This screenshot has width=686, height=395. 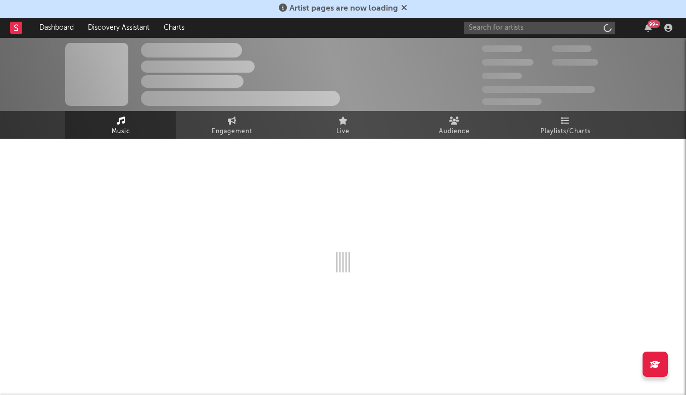 What do you see at coordinates (454, 132) in the screenshot?
I see `span: Audience` at bounding box center [454, 132].